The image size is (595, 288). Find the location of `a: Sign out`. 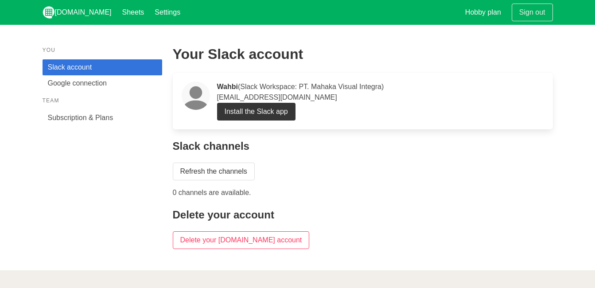

a: Sign out is located at coordinates (532, 12).